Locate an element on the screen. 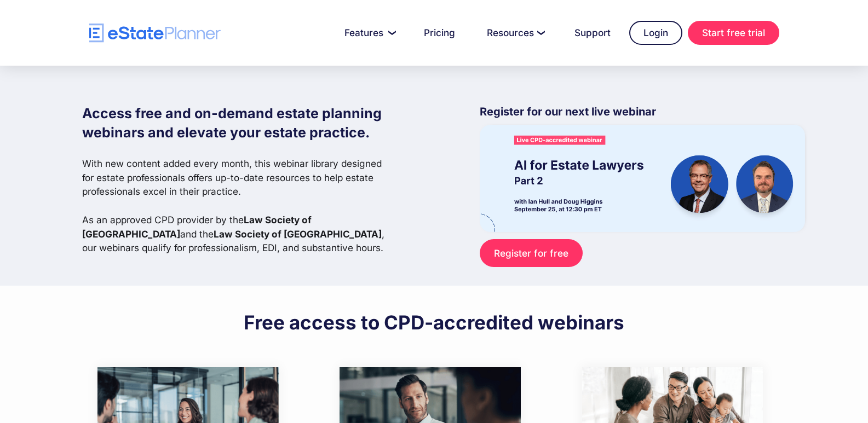 The width and height of the screenshot is (868, 423). a: Features is located at coordinates (368, 32).